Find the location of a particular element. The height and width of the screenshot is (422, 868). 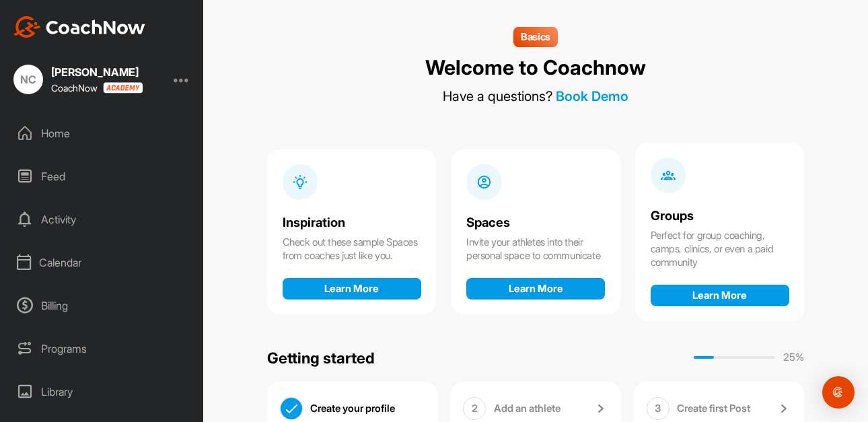

div: Basics is located at coordinates (536, 37).